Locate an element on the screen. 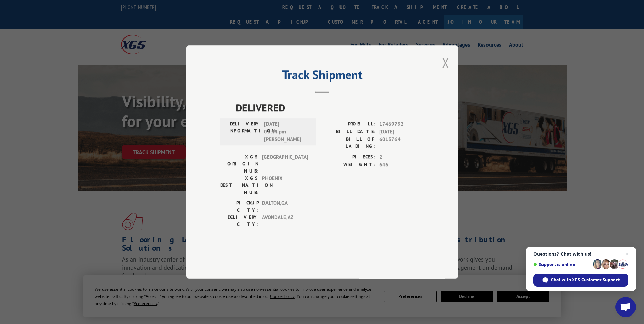 This screenshot has height=324, width=644. span: 2 is located at coordinates (402, 157).